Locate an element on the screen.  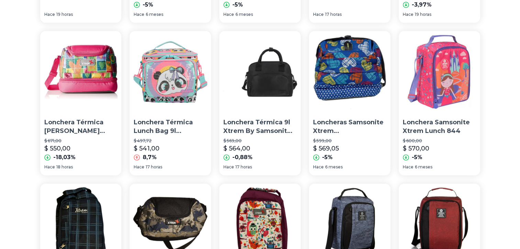
p: $ 570,00 is located at coordinates (416, 148).